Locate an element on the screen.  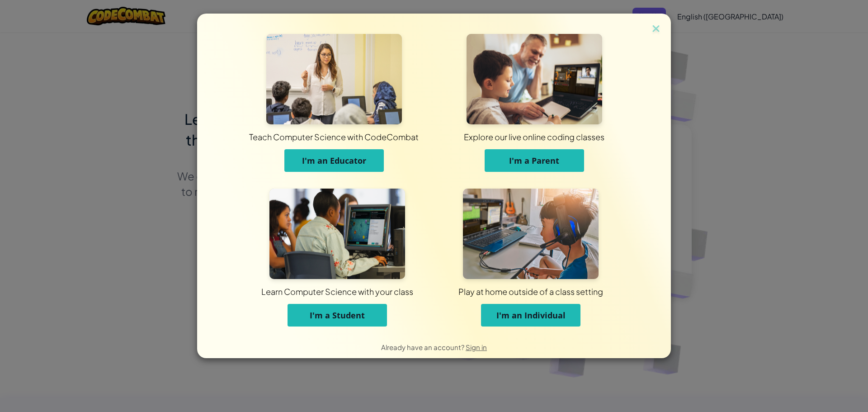
div: Explore our live online coding classes is located at coordinates (534, 137).